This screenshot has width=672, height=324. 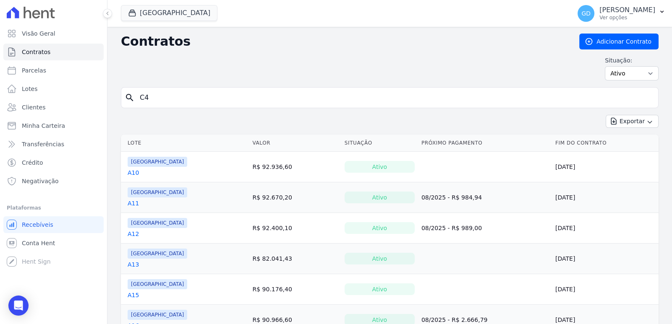 I want to click on span: Lotes, so click(x=30, y=89).